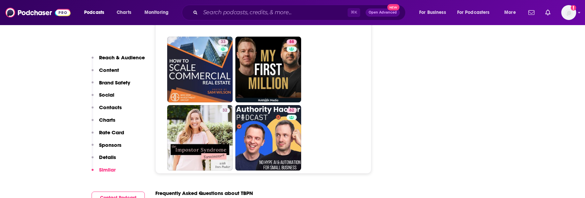 The height and width of the screenshot is (198, 585). Describe the element at coordinates (433, 13) in the screenshot. I see `span: For Business` at that location.